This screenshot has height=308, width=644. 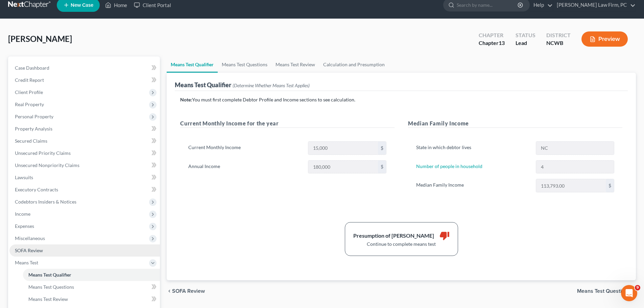 What do you see at coordinates (558, 35) in the screenshot?
I see `div: District` at bounding box center [558, 35].